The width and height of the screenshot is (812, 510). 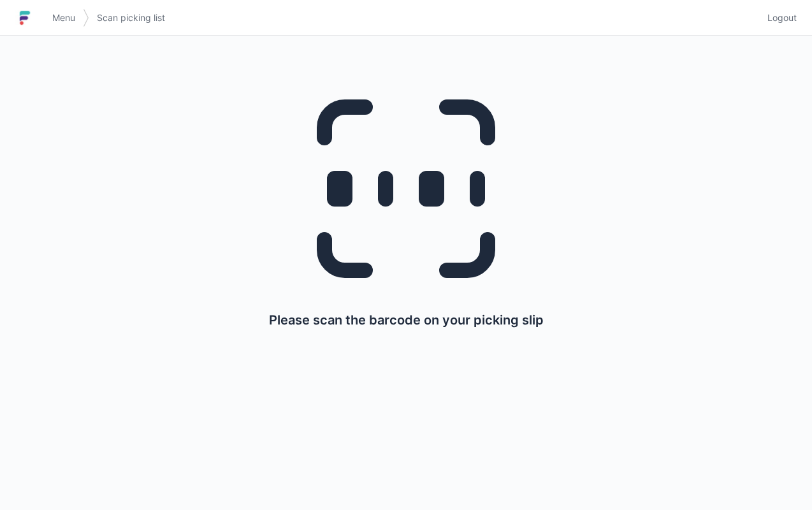 What do you see at coordinates (406, 320) in the screenshot?
I see `p: Please scan the barcode on your picking slip` at bounding box center [406, 320].